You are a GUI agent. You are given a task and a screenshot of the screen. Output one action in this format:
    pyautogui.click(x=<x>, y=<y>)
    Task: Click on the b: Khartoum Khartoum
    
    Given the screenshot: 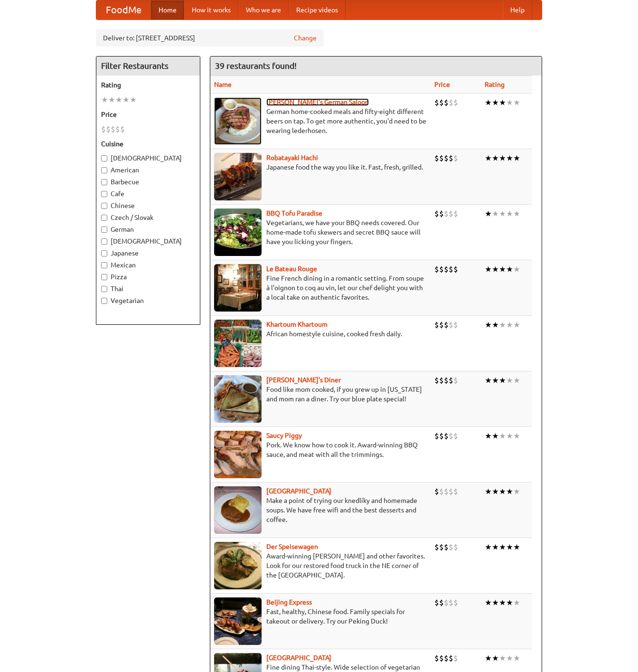 What is the action you would take?
    pyautogui.click(x=296, y=324)
    